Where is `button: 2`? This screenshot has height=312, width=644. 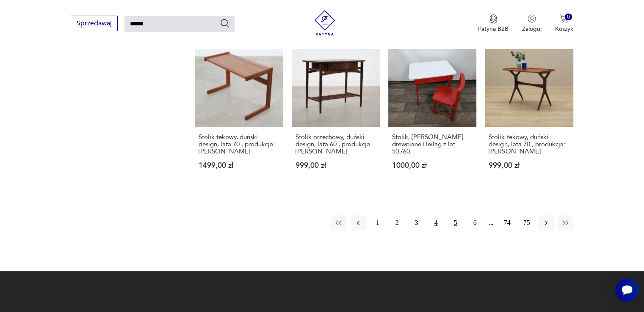 button: 2 is located at coordinates (397, 223).